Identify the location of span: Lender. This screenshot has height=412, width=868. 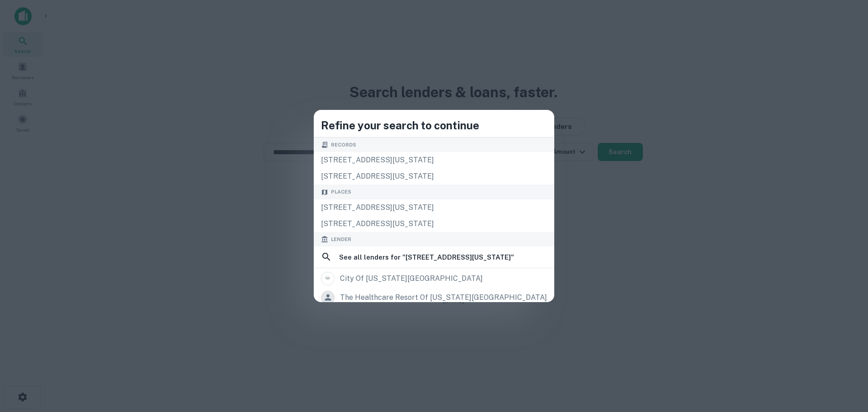
(341, 239).